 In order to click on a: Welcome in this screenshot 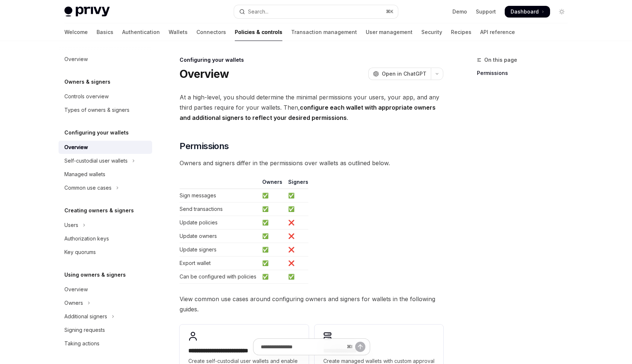, I will do `click(76, 32)`.